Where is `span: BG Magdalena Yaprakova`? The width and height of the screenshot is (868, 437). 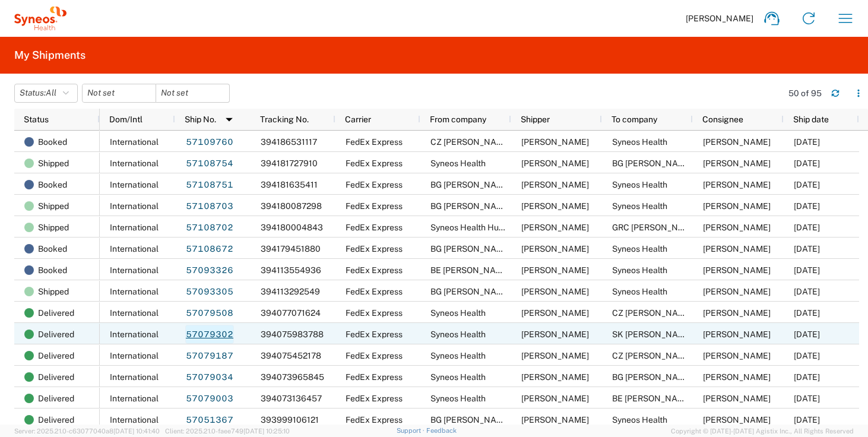 span: BG Magdalena Yaprakova is located at coordinates (471, 292).